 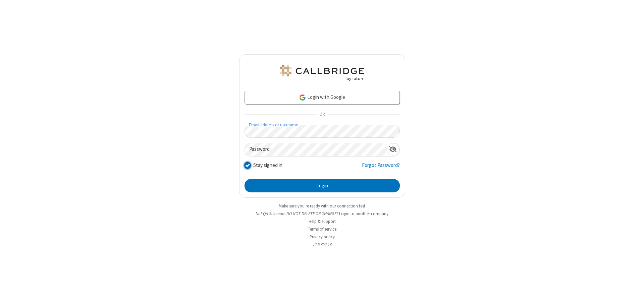 What do you see at coordinates (322, 115) in the screenshot?
I see `span: OR` at bounding box center [322, 115].